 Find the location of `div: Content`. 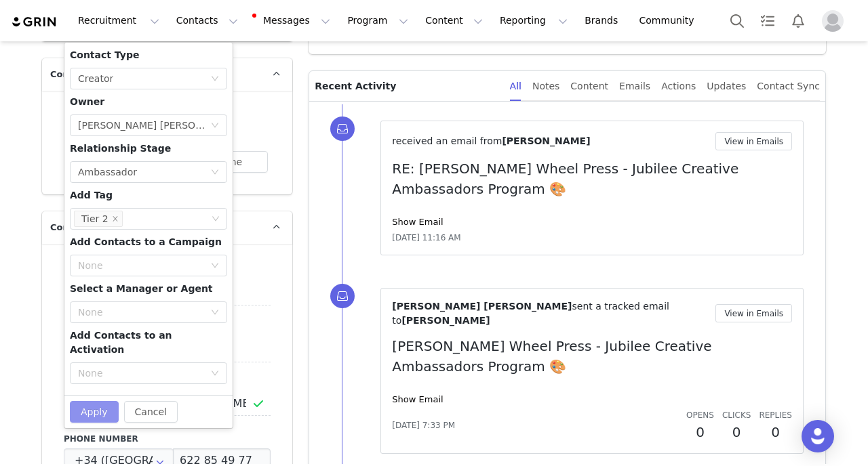

div: Content is located at coordinates (589, 86).